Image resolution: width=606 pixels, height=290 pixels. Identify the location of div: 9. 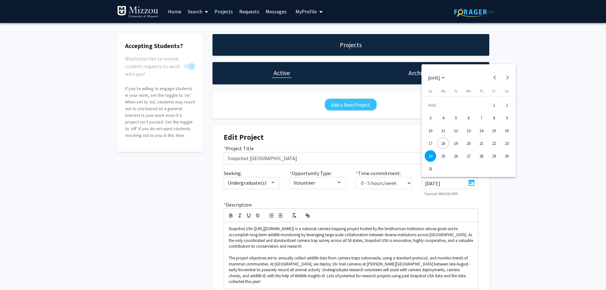
(507, 118).